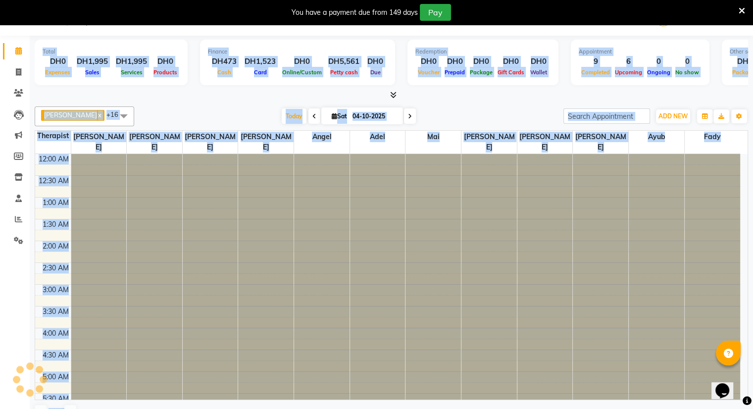  What do you see at coordinates (511, 72) in the screenshot?
I see `span: Gift Cards` at bounding box center [511, 72].